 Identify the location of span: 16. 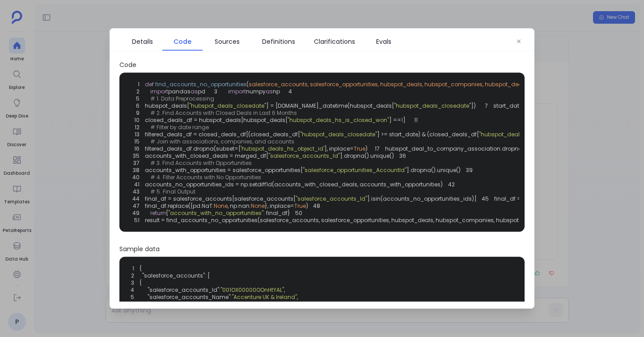
(136, 149).